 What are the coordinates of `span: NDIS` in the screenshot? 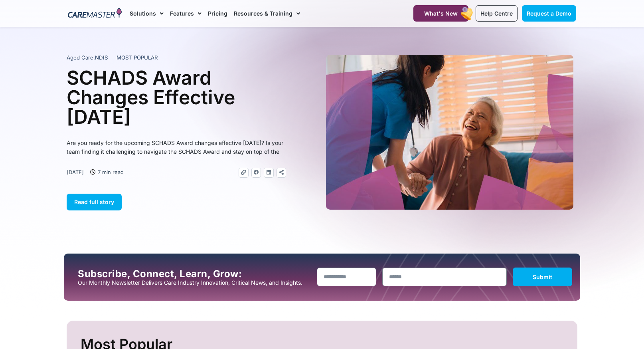 It's located at (102, 58).